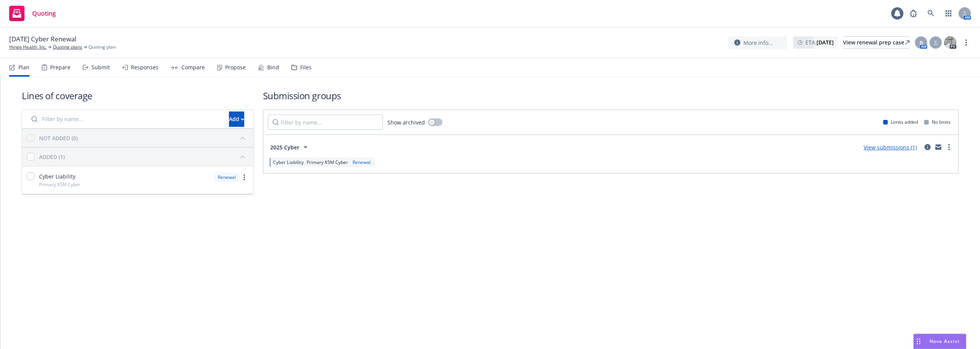 The image size is (980, 349). What do you see at coordinates (44, 13) in the screenshot?
I see `span: Quoting` at bounding box center [44, 13].